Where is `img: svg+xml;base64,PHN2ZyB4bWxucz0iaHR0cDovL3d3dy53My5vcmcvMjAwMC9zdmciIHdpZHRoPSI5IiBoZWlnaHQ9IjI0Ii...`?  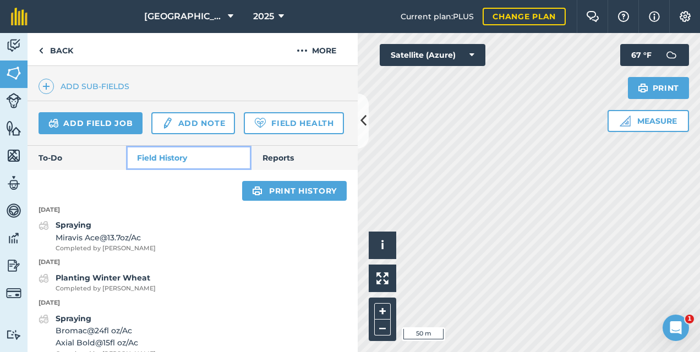
img: svg+xml;base64,PHN2ZyB4bWxucz0iaHR0cDovL3d3dy53My5vcmcvMjAwMC9zdmciIHdpZHRoPSI5IiBoZWlnaHQ9IjI0Ii... is located at coordinates (41, 51).